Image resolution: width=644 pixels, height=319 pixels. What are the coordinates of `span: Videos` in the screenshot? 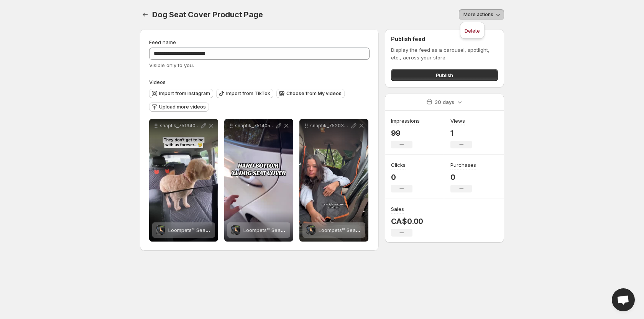 It's located at (157, 82).